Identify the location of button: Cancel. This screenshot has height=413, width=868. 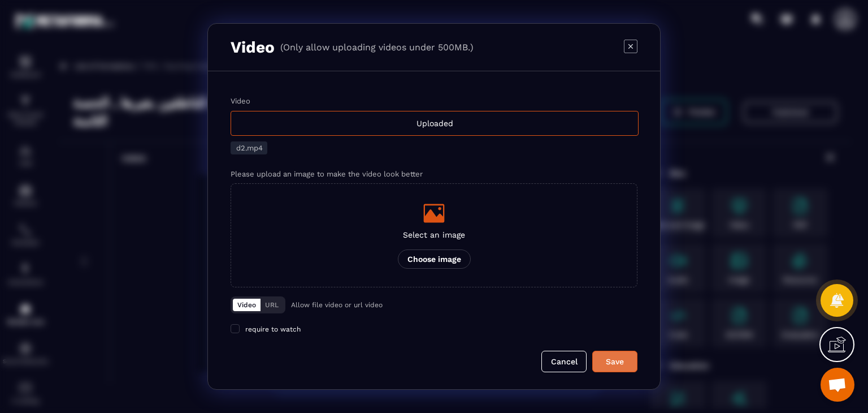
(564, 362).